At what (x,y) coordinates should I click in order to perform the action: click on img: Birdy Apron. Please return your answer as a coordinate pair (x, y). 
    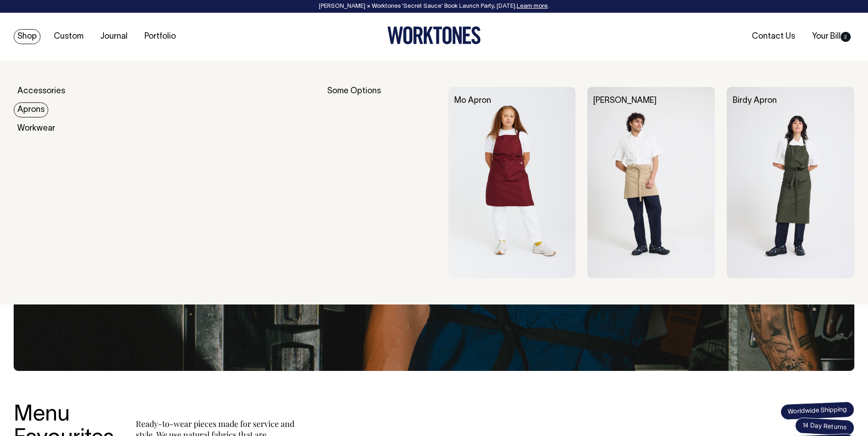
    Looking at the image, I should click on (790, 182).